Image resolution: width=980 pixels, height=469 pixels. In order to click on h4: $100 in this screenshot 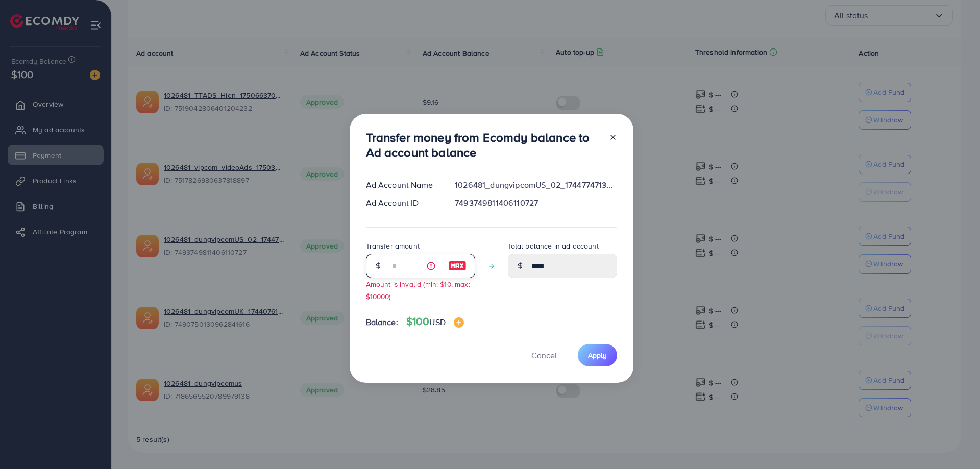, I will do `click(435, 322)`.